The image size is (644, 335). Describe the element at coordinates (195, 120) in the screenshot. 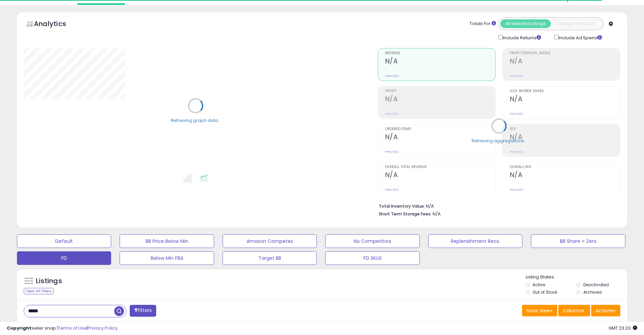

I see `div: Retrieving graph data..` at that location.